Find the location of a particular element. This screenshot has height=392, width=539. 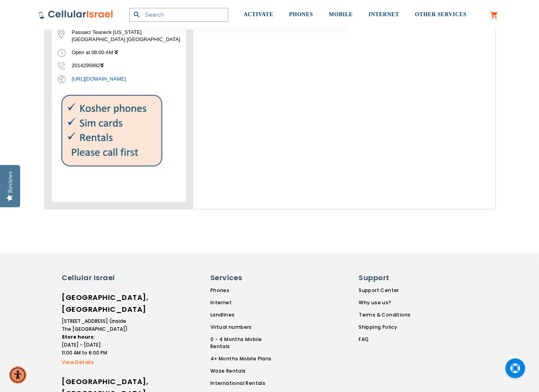

span: MOBILE is located at coordinates (340, 14).